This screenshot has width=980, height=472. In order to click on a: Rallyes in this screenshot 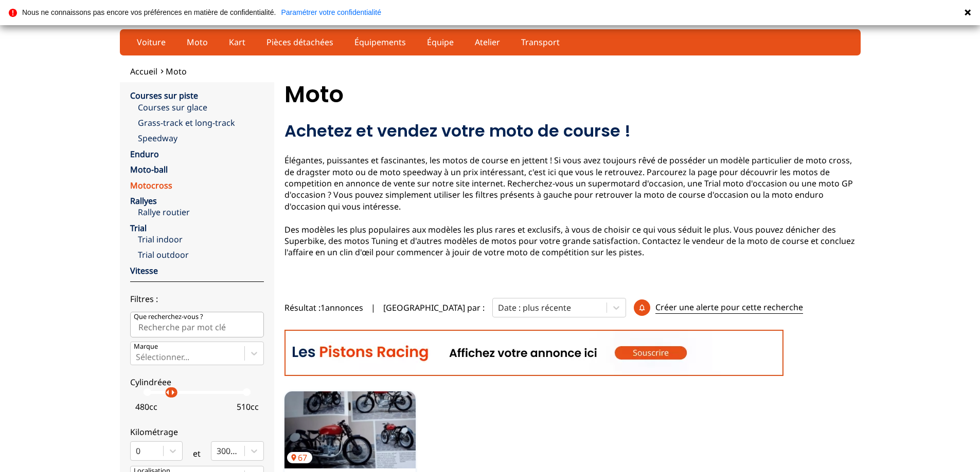, I will do `click(143, 201)`.